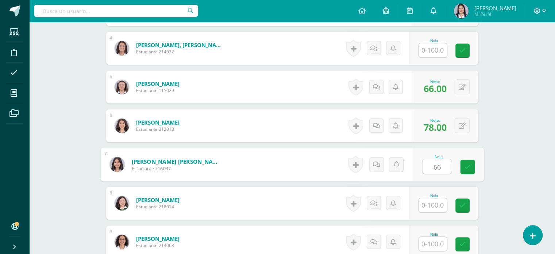 This screenshot has width=555, height=254. Describe the element at coordinates (122, 48) in the screenshot. I see `img: 1578c7e3d19b1f3c7399a131d13b010b.png` at that location.